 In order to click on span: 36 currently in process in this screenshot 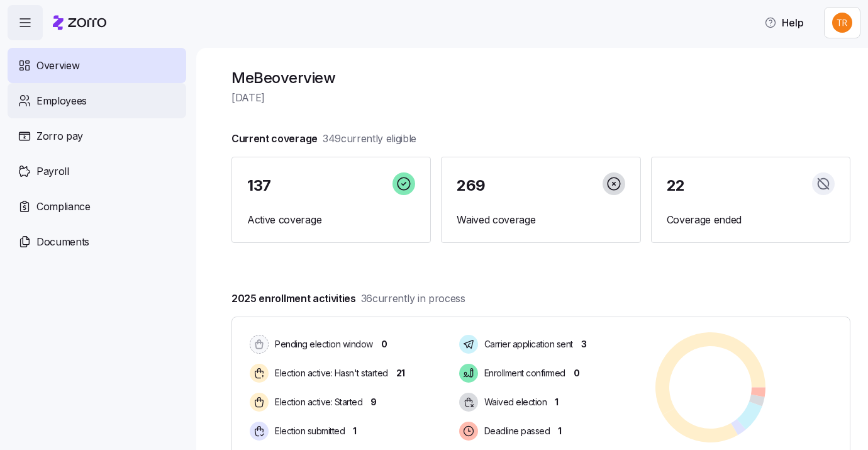, I will do `click(413, 298)`.